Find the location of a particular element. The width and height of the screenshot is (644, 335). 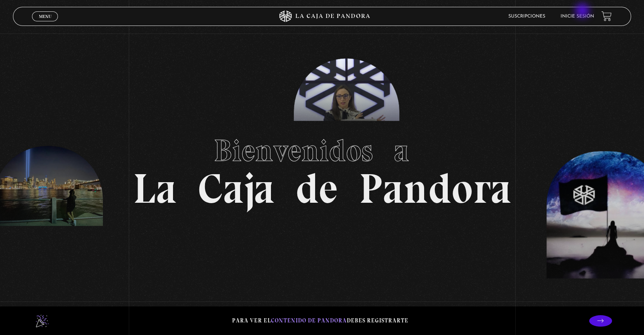

a: Suscripciones is located at coordinates (526, 16).